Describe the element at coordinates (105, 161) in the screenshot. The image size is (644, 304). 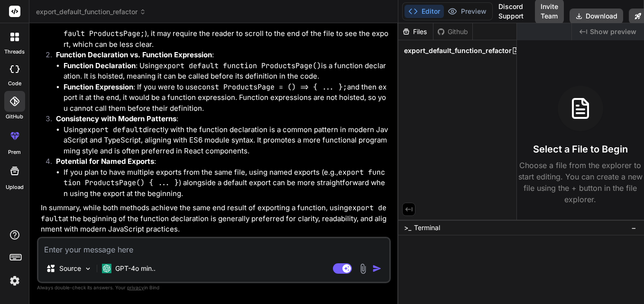
I see `strong: Potential for Named Exports` at that location.